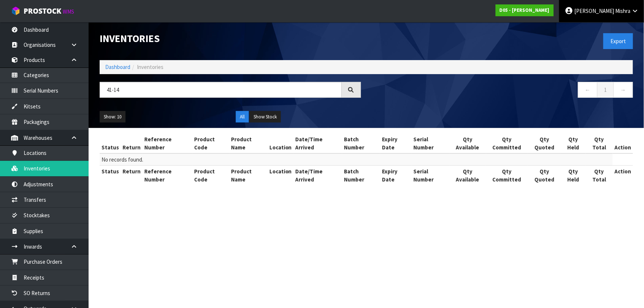 The image size is (644, 308). Describe the element at coordinates (112, 117) in the screenshot. I see `button: Show: 10` at that location.